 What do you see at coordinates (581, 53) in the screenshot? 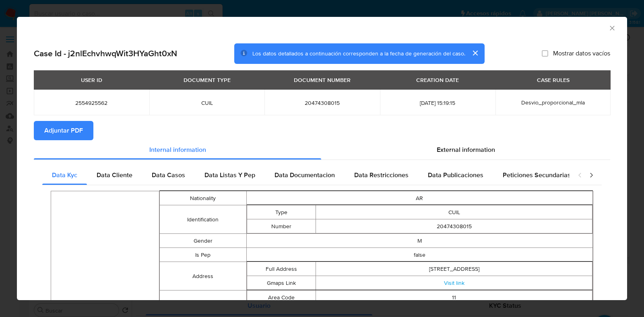
I see `span: Mostrar datos vacíos` at bounding box center [581, 53].